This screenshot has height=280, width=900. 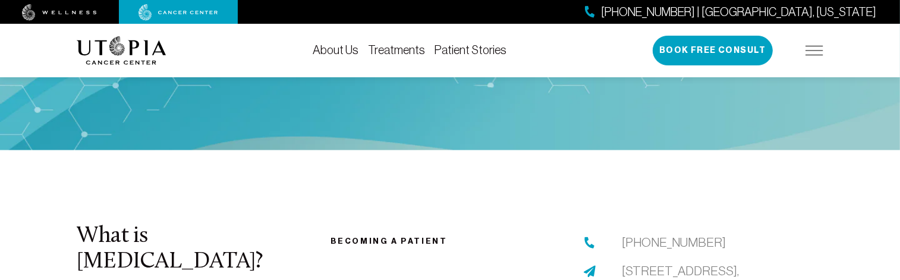 I want to click on a: Patient Stories, so click(x=470, y=50).